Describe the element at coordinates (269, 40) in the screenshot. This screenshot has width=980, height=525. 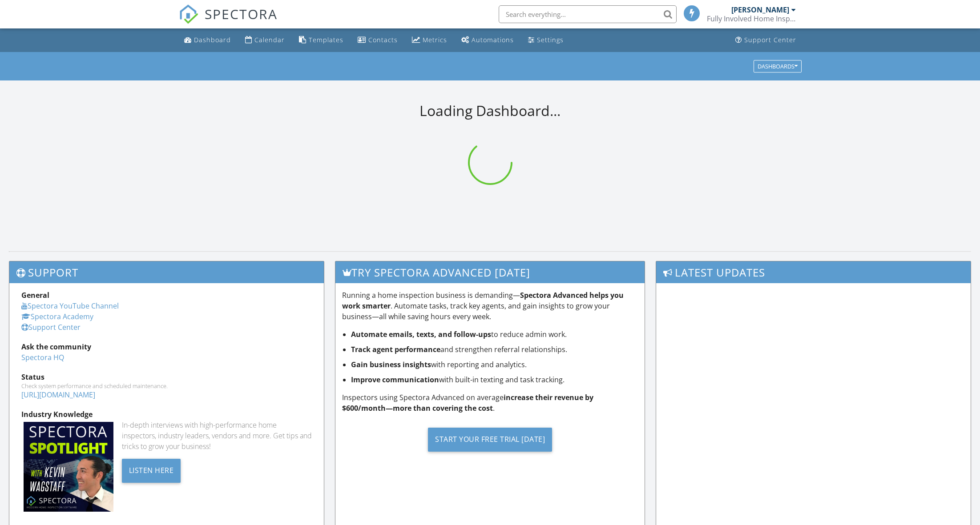
I see `div: Calendar` at that location.